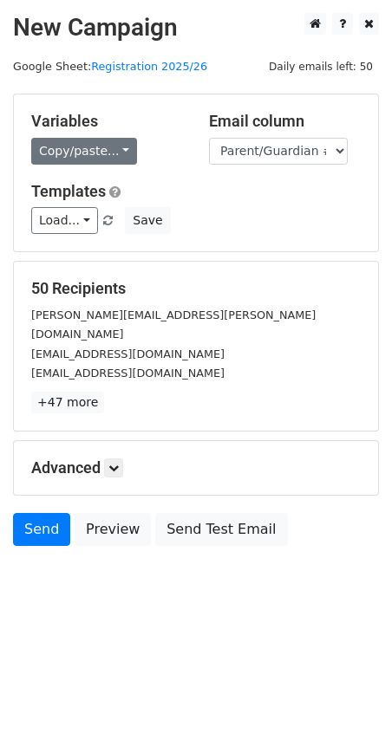 This screenshot has height=740, width=392. I want to click on a: Send, so click(42, 530).